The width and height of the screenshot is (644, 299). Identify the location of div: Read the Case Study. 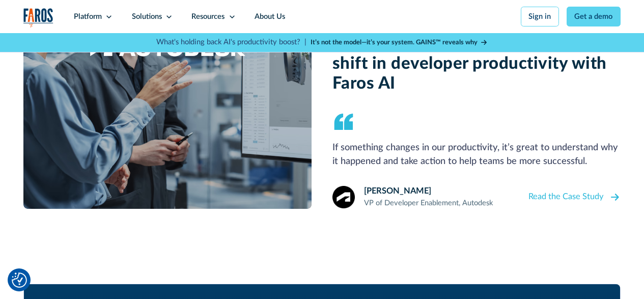
(566, 197).